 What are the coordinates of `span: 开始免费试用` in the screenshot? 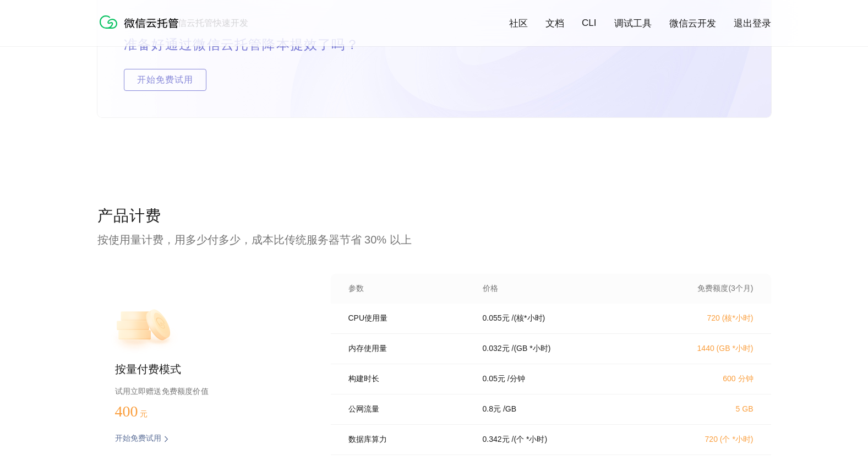 It's located at (165, 80).